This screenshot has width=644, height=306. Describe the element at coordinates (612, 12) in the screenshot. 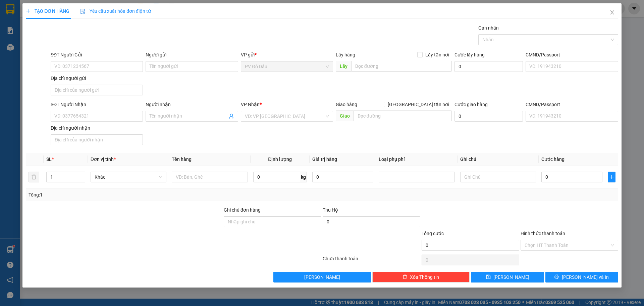

I see `span: close` at that location.